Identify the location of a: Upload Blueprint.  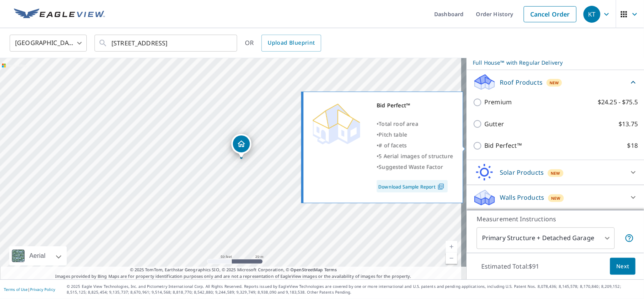
(291, 43).